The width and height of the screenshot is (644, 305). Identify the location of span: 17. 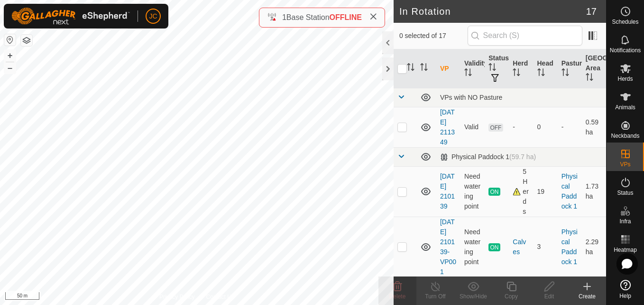
(592, 12).